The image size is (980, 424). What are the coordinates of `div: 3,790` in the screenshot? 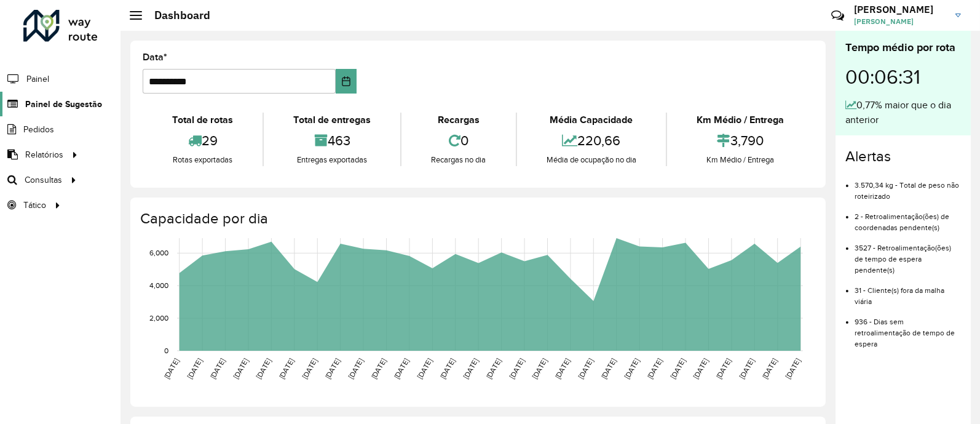 It's located at (740, 140).